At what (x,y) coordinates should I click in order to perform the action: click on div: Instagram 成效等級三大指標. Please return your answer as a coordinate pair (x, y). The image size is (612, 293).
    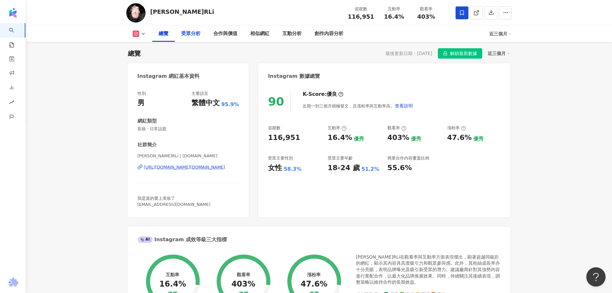
    Looking at the image, I should click on (182, 239).